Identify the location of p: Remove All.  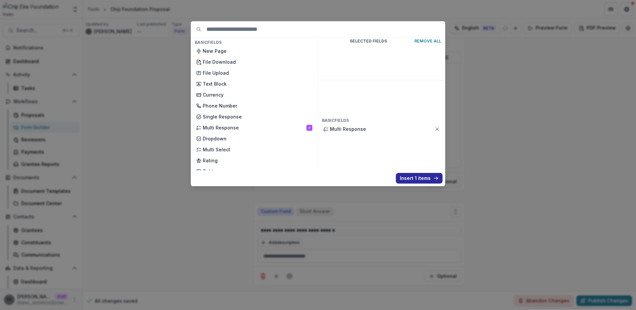
(428, 41).